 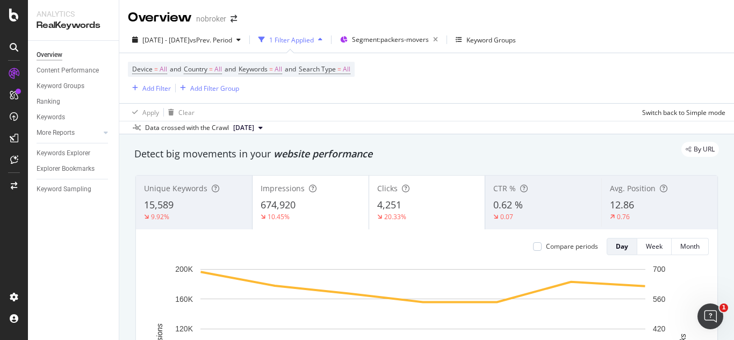 I want to click on div: Day, so click(x=622, y=246).